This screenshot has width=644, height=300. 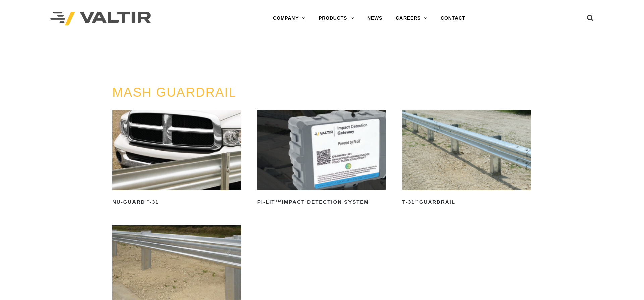 I want to click on a: PI-LITTMImpact Detection System, so click(x=322, y=159).